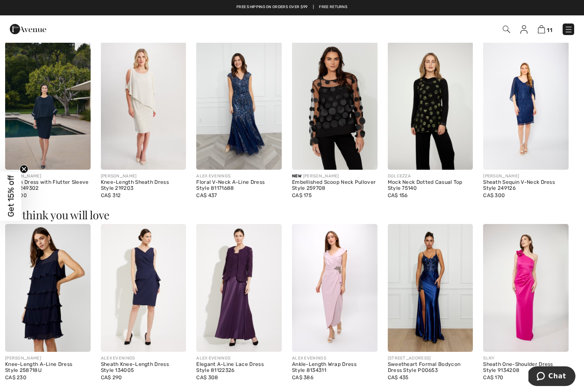  I want to click on div: Sheath Dress with Flutter Sleeve Style 249302, so click(48, 185).